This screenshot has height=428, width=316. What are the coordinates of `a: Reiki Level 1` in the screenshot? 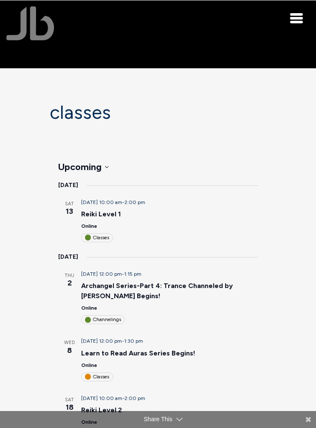 It's located at (101, 214).